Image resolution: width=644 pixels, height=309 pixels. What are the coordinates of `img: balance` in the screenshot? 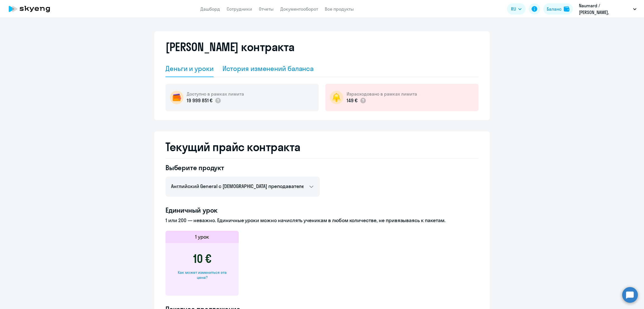 It's located at (567, 9).